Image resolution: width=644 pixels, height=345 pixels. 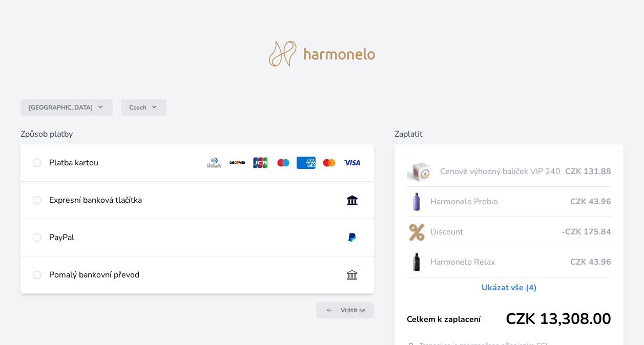 I want to click on img: diners.svg, so click(x=214, y=163).